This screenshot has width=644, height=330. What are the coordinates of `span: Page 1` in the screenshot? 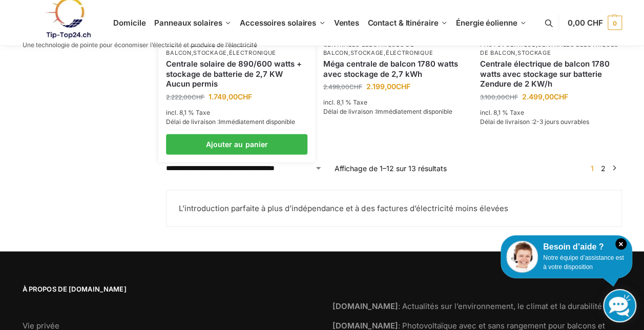 It's located at (592, 168).